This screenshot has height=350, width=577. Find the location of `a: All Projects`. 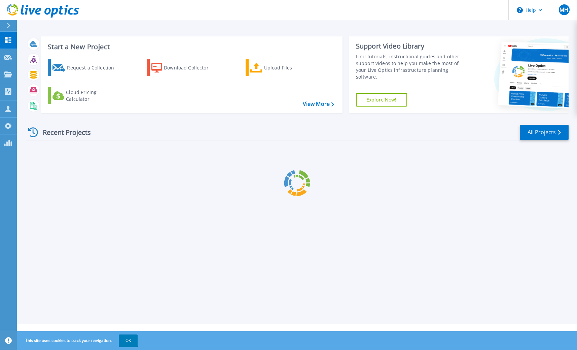

a: All Projects is located at coordinates (544, 132).